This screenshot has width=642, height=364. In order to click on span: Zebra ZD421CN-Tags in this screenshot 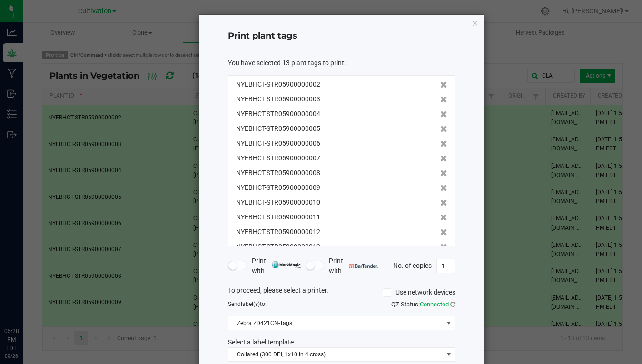, I will do `click(335, 323)`.